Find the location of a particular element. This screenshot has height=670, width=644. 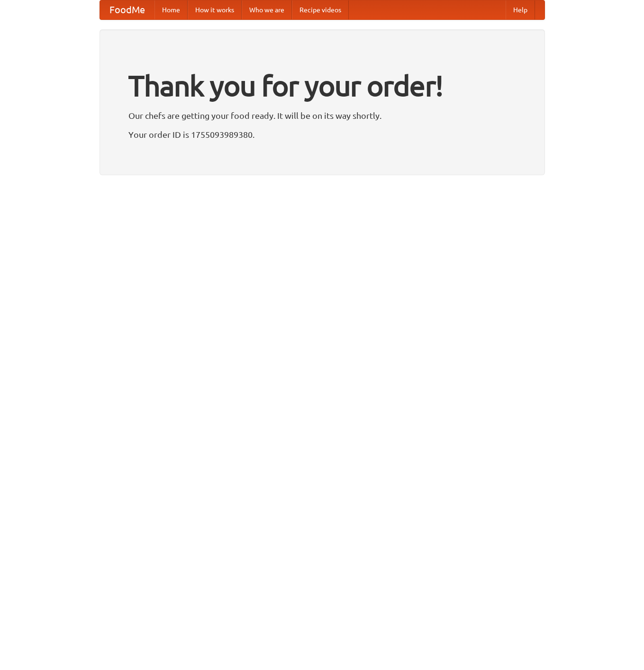

a: How it works is located at coordinates (215, 10).